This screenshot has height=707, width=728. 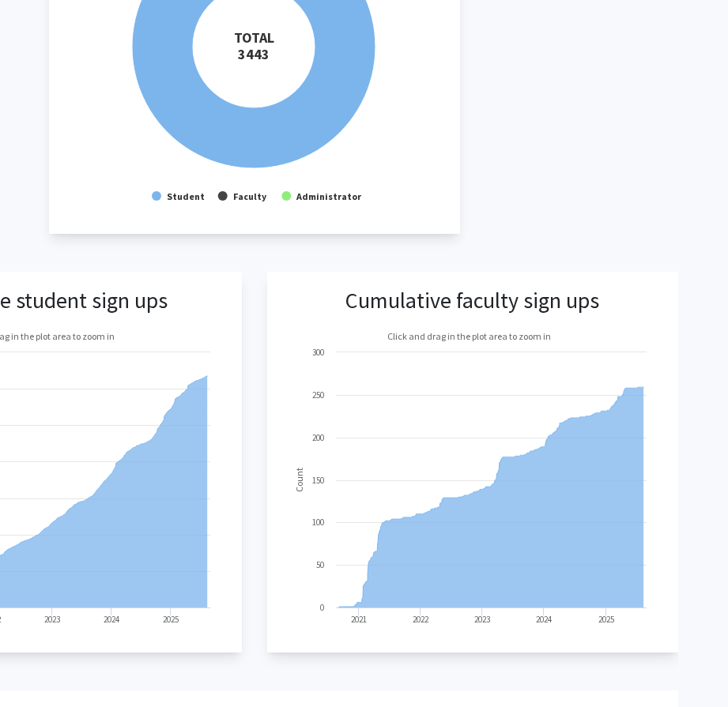 What do you see at coordinates (186, 196) in the screenshot?
I see `text: Student` at bounding box center [186, 196].